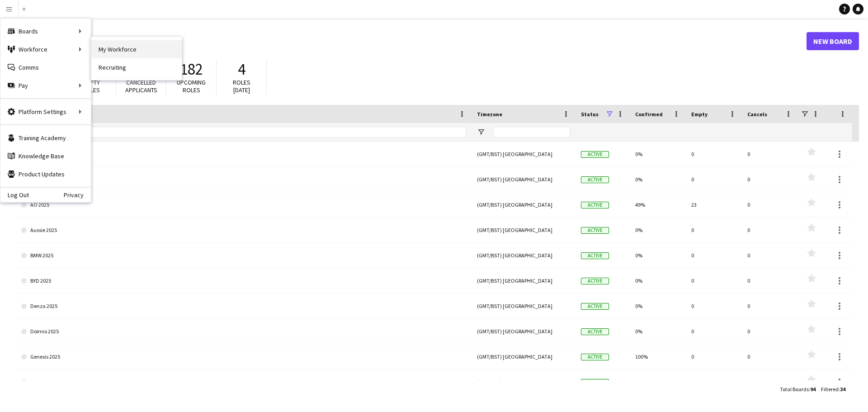 The width and height of the screenshot is (868, 412). Describe the element at coordinates (243, 205) in the screenshot. I see `a: AO 2025` at that location.